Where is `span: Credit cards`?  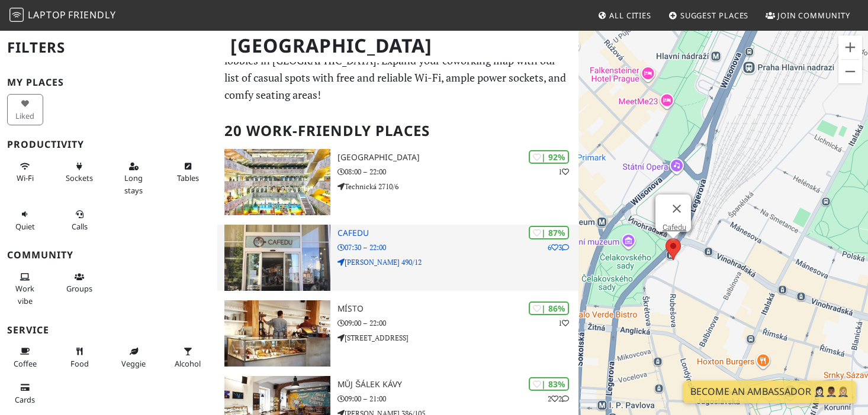 span: Credit cards is located at coordinates (25, 400).